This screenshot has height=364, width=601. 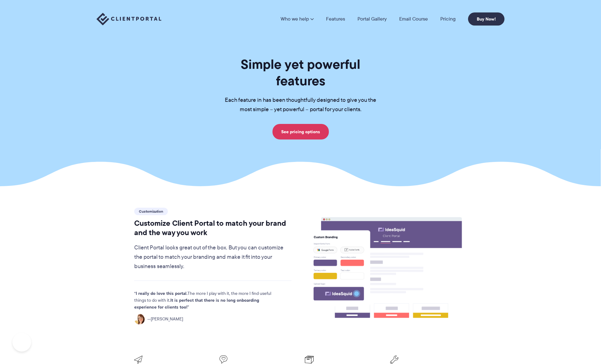 What do you see at coordinates (197, 304) in the screenshot?
I see `strong: It is perfect that there is no long onboarding experience for clients too!` at bounding box center [197, 304].